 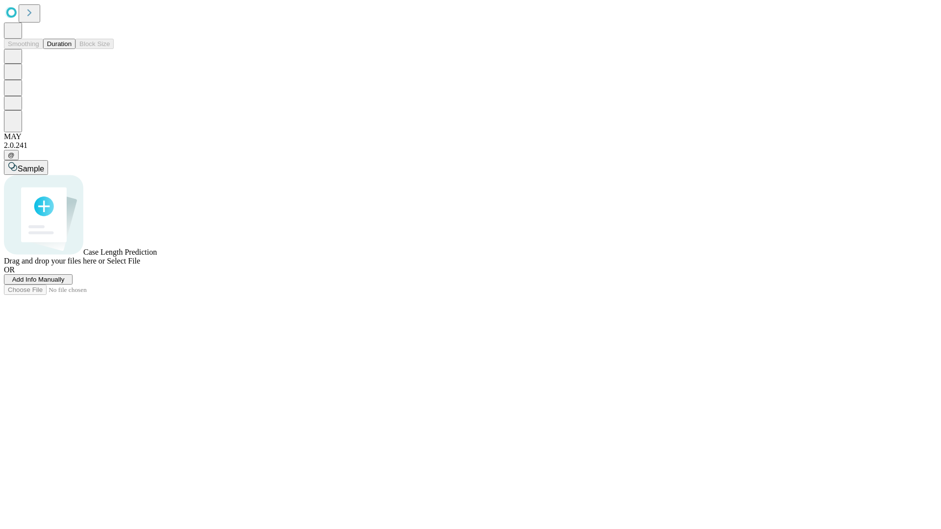 What do you see at coordinates (470, 137) in the screenshot?
I see `div: MAY` at bounding box center [470, 137].